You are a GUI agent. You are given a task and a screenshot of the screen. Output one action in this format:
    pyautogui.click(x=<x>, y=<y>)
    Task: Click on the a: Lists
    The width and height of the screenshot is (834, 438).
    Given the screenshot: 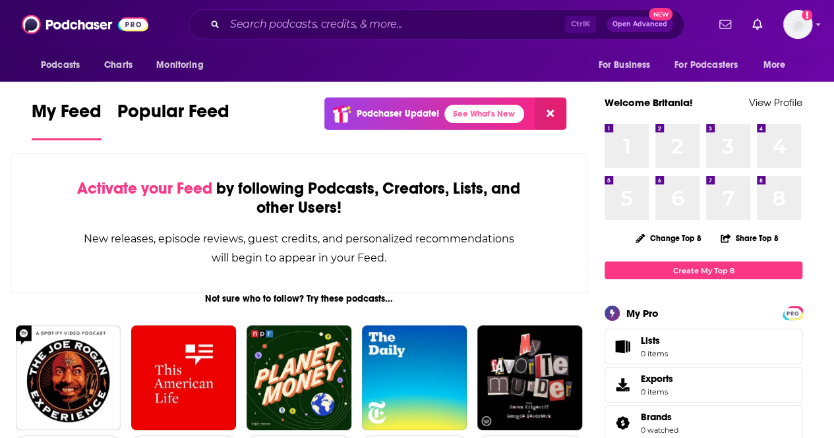 What is the action you would take?
    pyautogui.click(x=703, y=347)
    